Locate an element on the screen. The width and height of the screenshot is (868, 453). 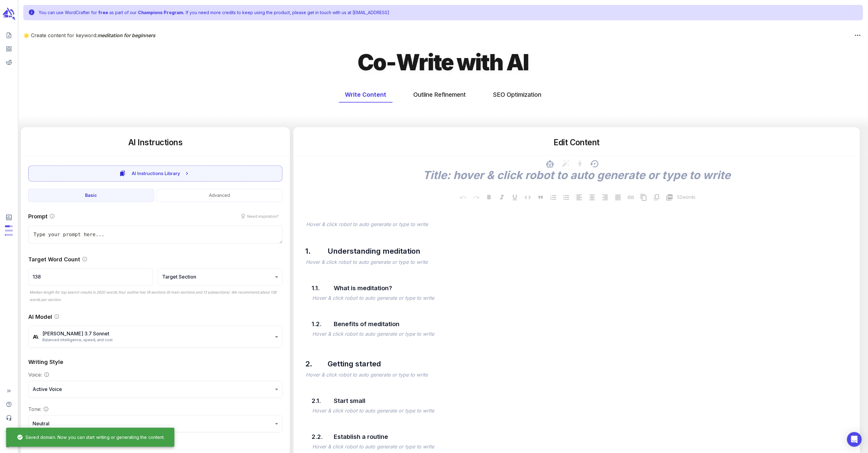
span: Contact Support is located at coordinates (9, 418).